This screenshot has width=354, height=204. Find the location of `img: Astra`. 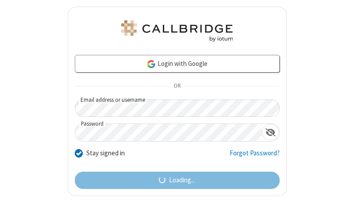

img: Astra is located at coordinates (177, 31).